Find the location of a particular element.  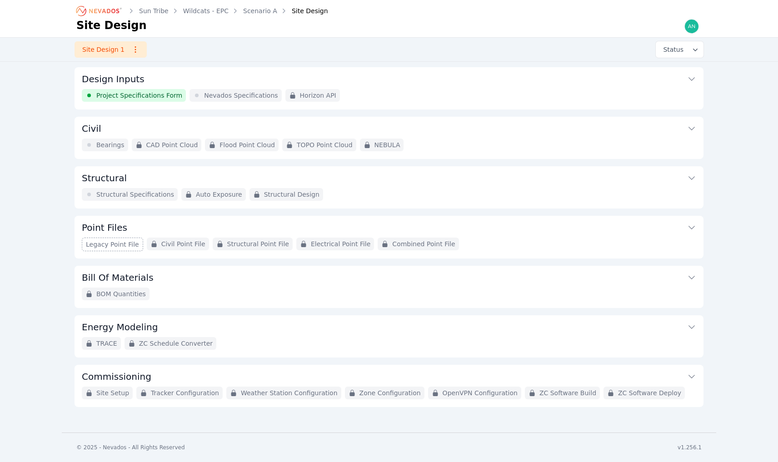

span: Project Specifications Form is located at coordinates (139, 95).